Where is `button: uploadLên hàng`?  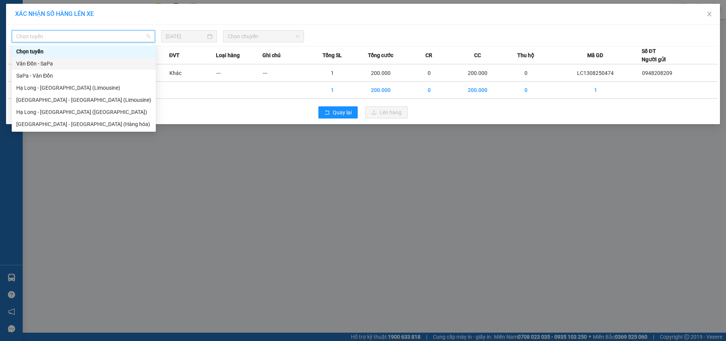
button: uploadLên hàng is located at coordinates (387, 112).